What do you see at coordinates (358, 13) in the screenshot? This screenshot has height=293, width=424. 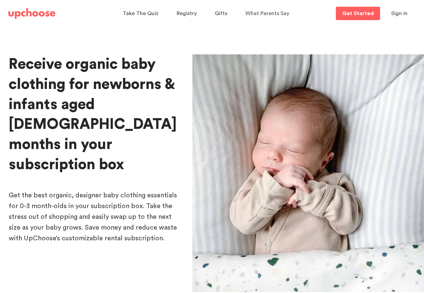 I see `a: Get Started` at bounding box center [358, 13].